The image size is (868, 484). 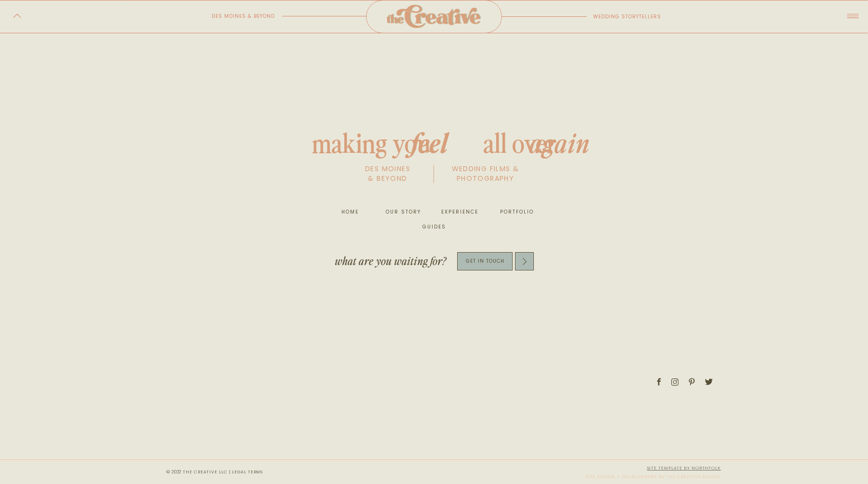 What do you see at coordinates (391, 261) in the screenshot?
I see `p: what are you waiting for?` at bounding box center [391, 261].